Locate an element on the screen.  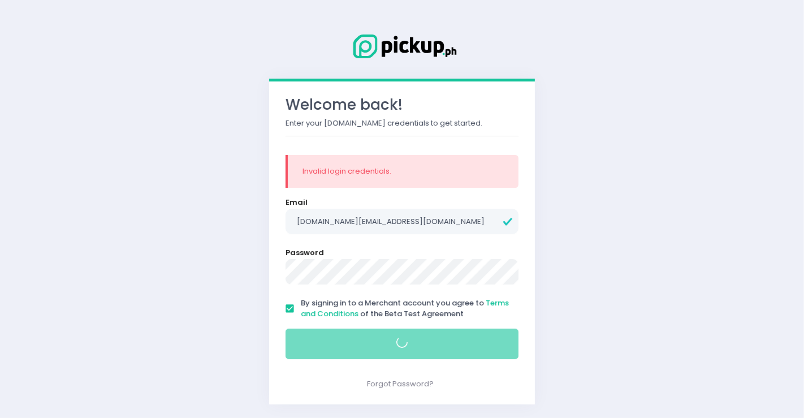
span: By signing in to a Merchant account you agree to of the Beta Test Agreement is located at coordinates (405, 308).